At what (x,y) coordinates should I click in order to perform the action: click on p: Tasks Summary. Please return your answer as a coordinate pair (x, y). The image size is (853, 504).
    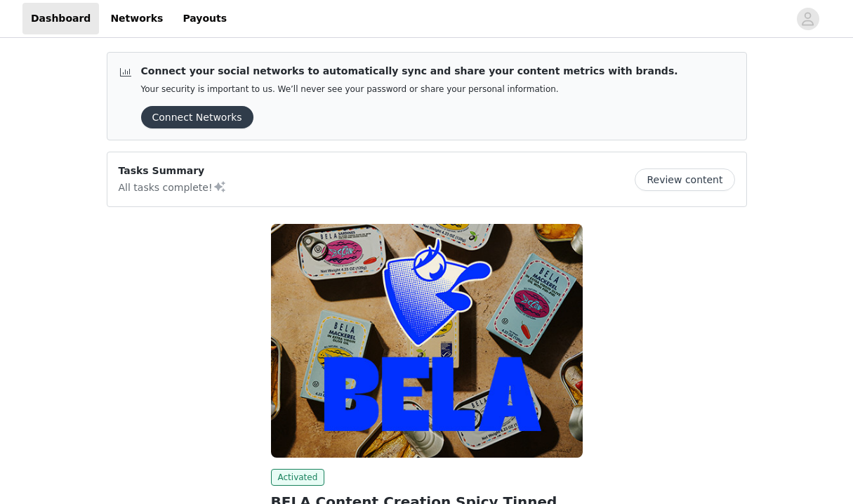
    Looking at the image, I should click on (173, 170).